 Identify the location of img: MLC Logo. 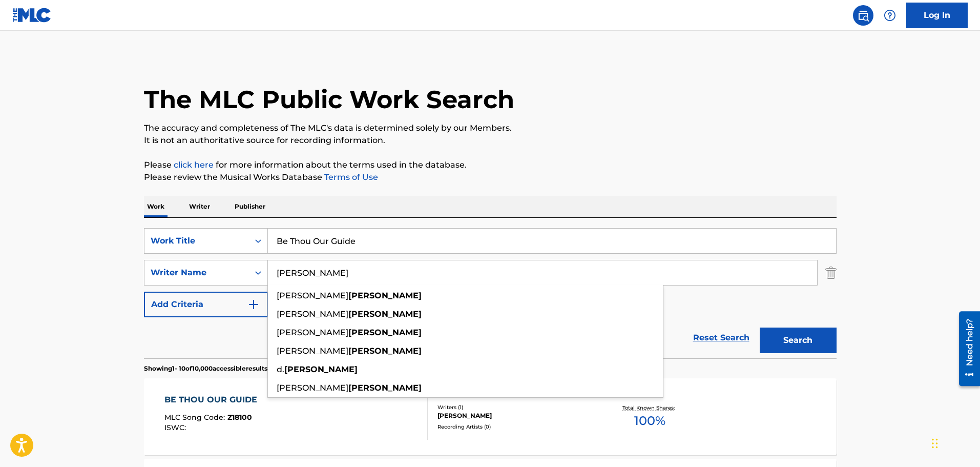
(32, 15).